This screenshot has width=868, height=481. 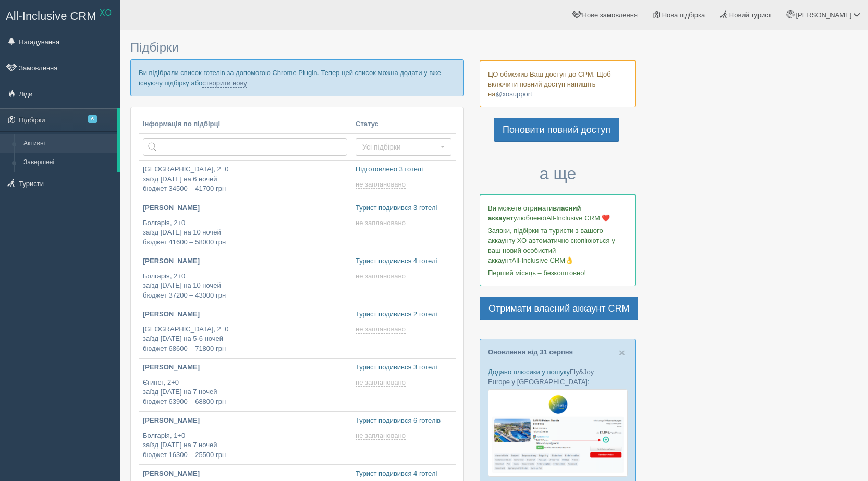 I want to click on a: створити нову, so click(x=224, y=83).